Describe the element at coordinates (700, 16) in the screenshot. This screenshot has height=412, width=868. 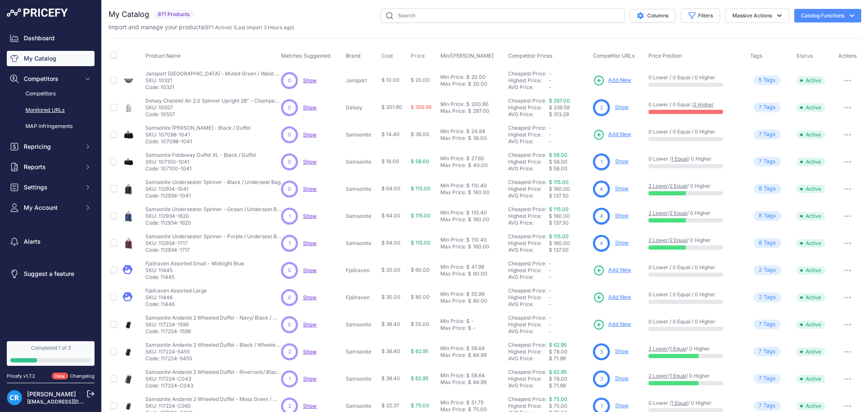
I see `button: Filters` at that location.